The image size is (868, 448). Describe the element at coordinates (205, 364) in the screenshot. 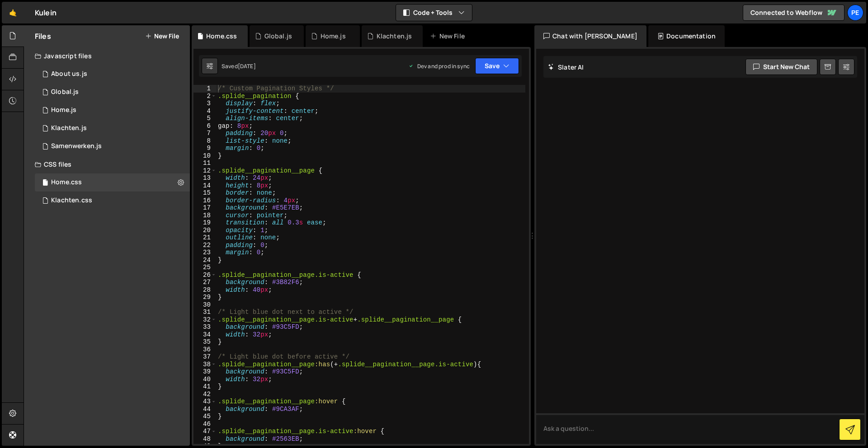

I see `div: 38` at that location.